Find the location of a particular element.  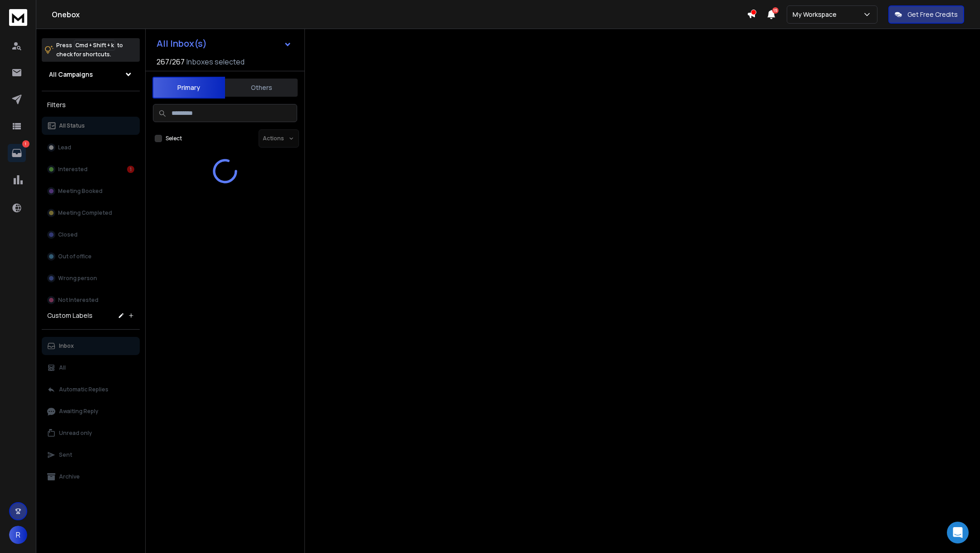

p: 1 is located at coordinates (26, 144).